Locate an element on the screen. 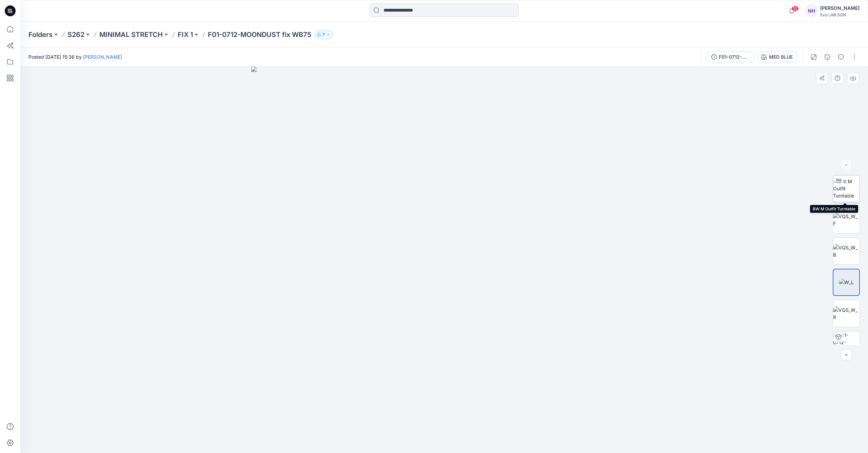 This screenshot has width=868, height=453. button: MED BLUE is located at coordinates (777, 57).